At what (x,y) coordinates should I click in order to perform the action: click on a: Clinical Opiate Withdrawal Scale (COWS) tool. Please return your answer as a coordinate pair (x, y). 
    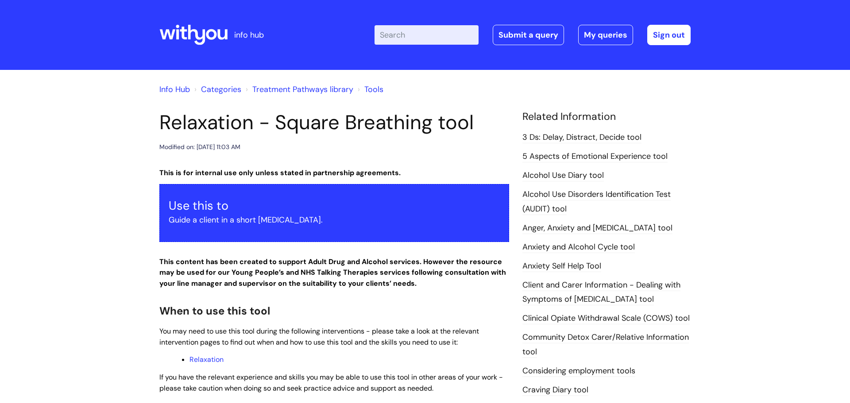
    Looking at the image, I should click on (606, 319).